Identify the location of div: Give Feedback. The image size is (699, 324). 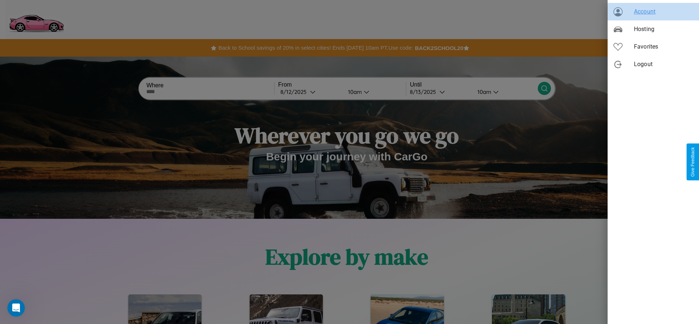
(693, 162).